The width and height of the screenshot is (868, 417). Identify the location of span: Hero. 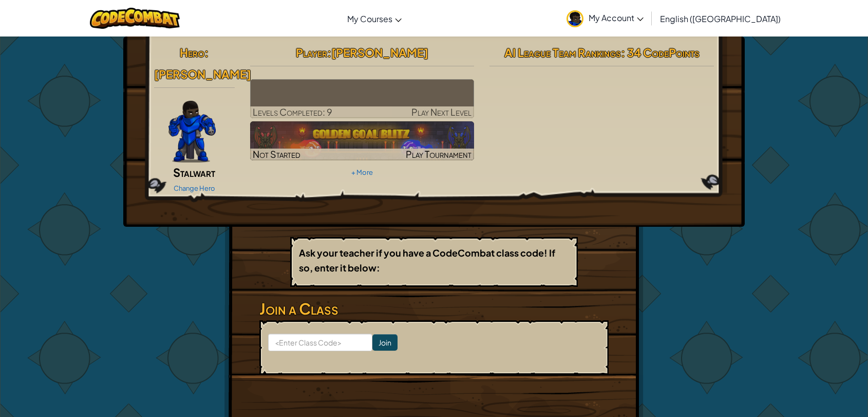
(192, 52).